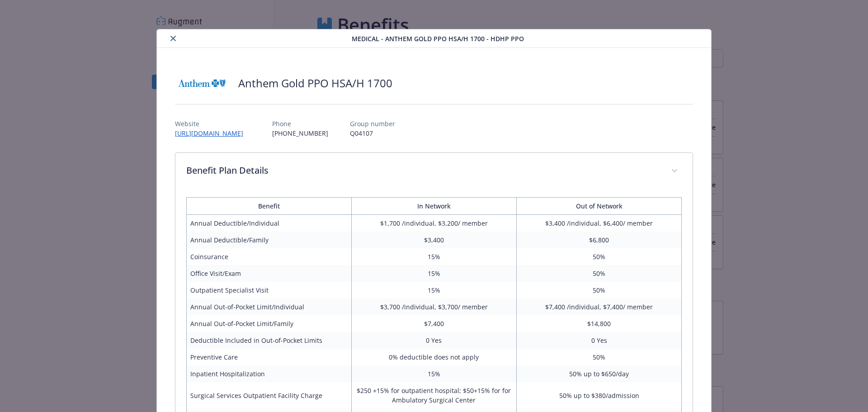 The height and width of the screenshot is (412, 868). I want to click on p: Group number, so click(372, 124).